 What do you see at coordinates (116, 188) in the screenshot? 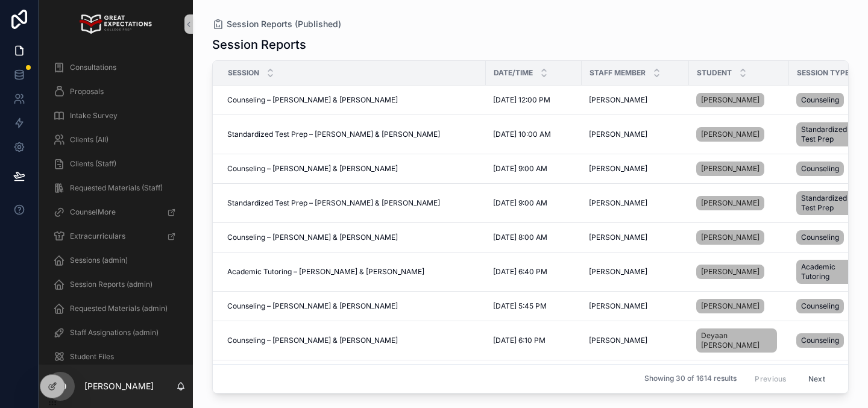
I see `a: Requested Materials (Staff)` at bounding box center [116, 188].